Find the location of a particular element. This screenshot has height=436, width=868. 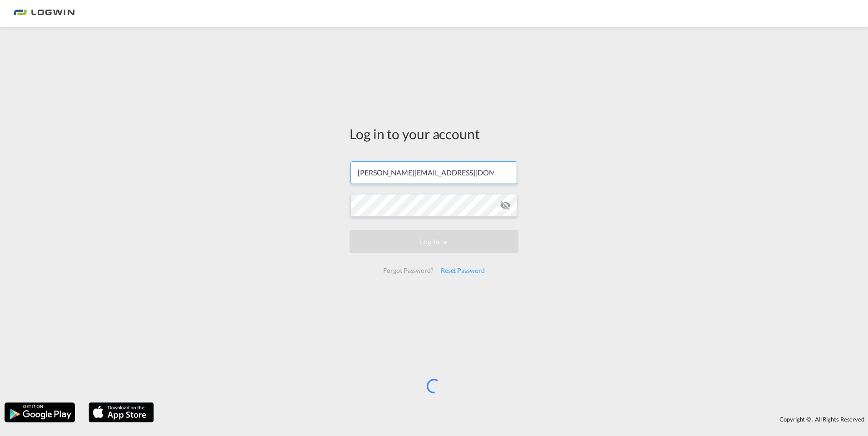

img: apple.png is located at coordinates (121, 413).